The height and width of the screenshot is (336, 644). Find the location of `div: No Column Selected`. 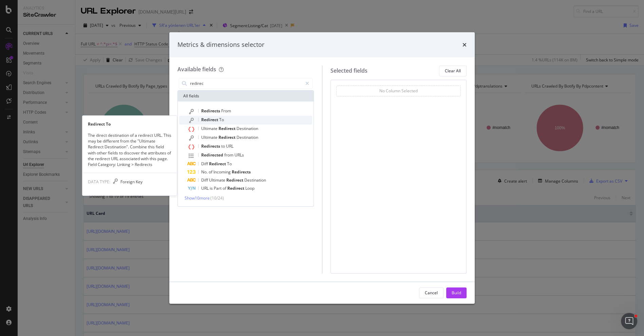

div: No Column Selected is located at coordinates (398, 91).